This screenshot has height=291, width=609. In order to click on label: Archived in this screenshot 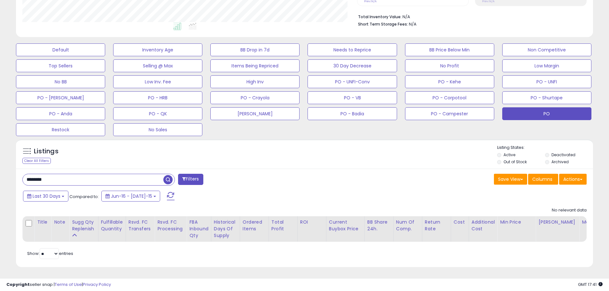, I will do `click(560, 162)`.